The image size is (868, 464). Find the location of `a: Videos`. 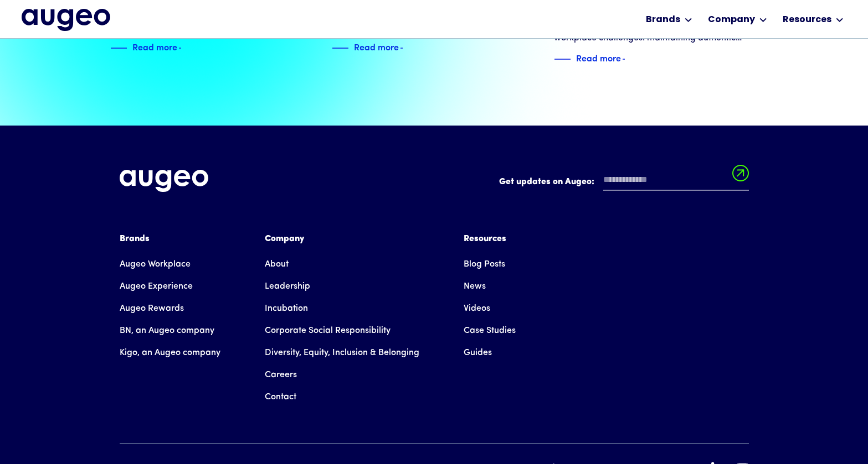

a: Videos is located at coordinates (477, 309).